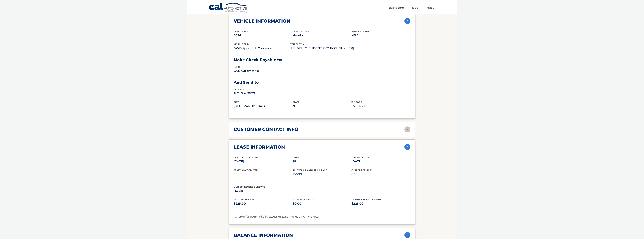 The height and width of the screenshot is (239, 644). I want to click on h3: Make Check Payable to:, so click(322, 60).